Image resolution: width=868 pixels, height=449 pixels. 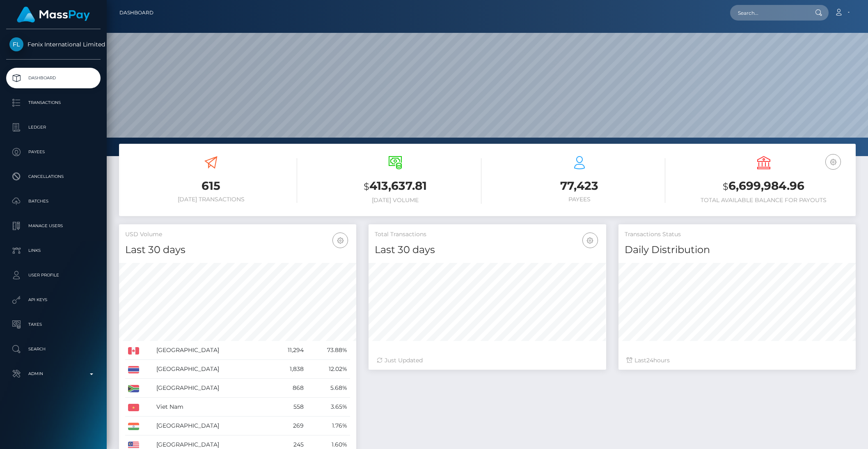 What do you see at coordinates (238, 235) in the screenshot?
I see `h5: USD Volume` at bounding box center [238, 235].